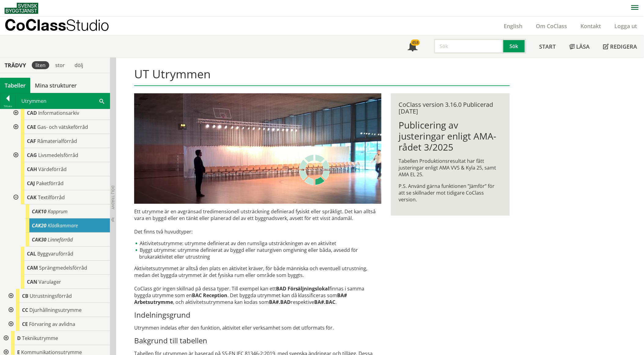 The image size is (644, 355). Describe the element at coordinates (579, 46) in the screenshot. I see `a: Läsa` at that location.